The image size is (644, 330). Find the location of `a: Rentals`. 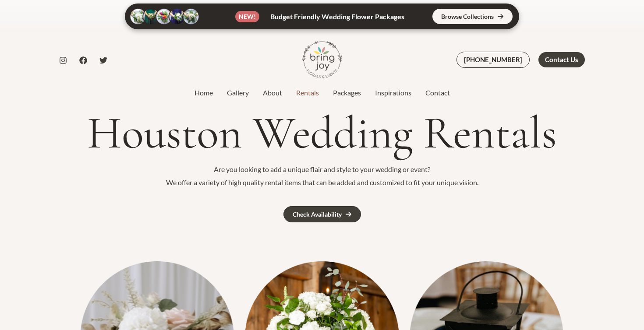

a: Rentals is located at coordinates (308, 93).